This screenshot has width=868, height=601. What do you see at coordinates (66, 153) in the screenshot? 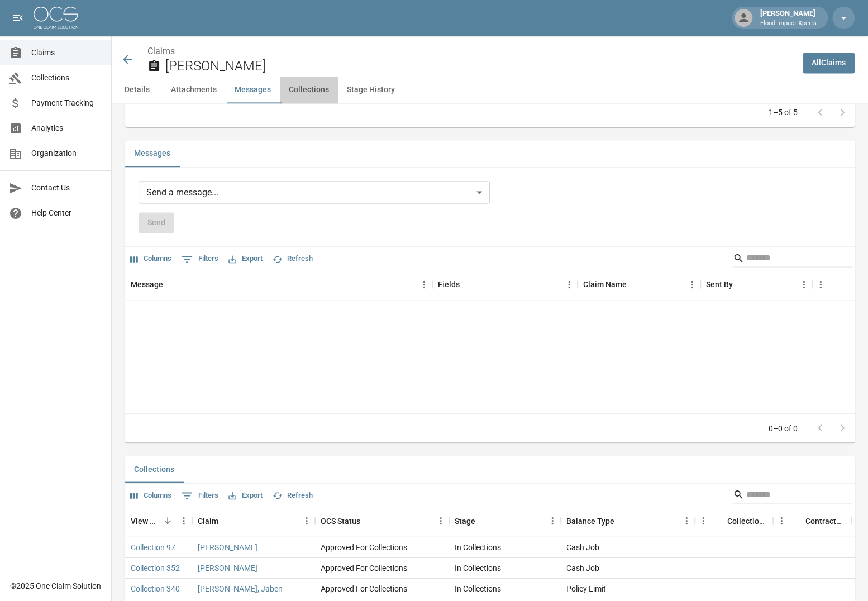
I see `span: Organization` at bounding box center [66, 153].